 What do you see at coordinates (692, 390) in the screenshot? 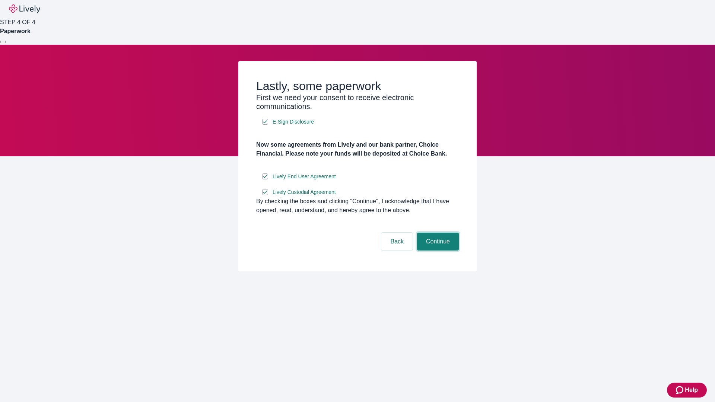
I see `span: Help` at bounding box center [692, 390].